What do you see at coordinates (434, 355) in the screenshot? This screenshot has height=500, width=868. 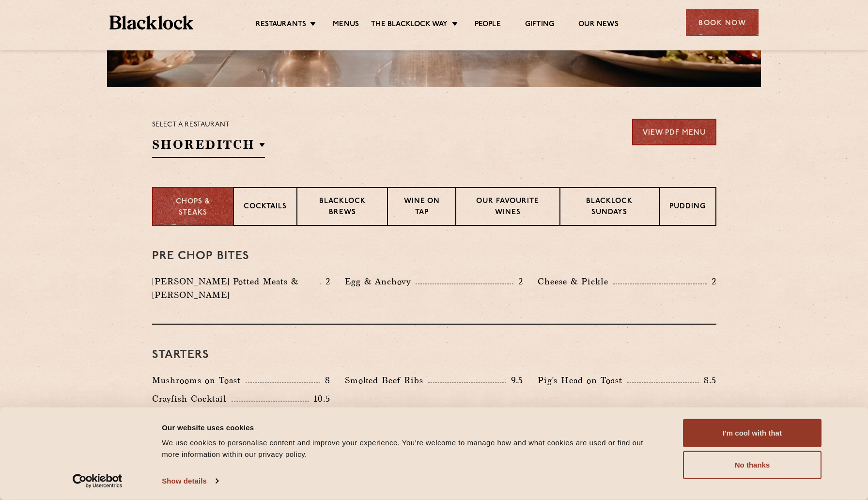 I see `h3: Starters` at bounding box center [434, 355].